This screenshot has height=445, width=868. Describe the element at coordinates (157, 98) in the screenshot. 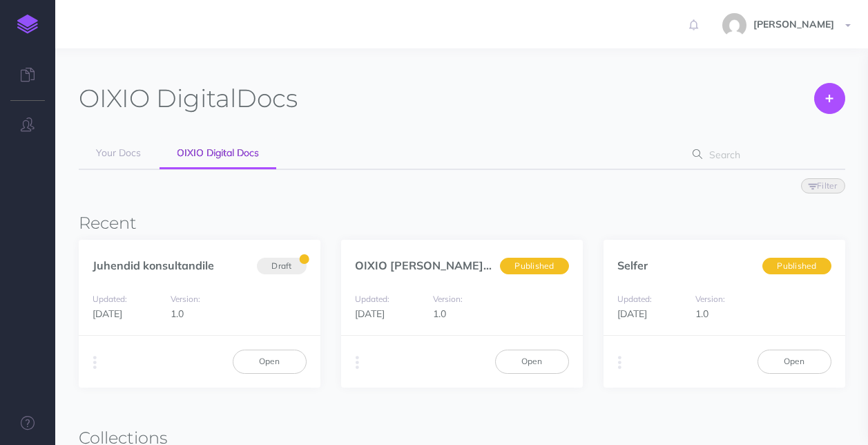

I see `span: OIXIO Digital` at that location.